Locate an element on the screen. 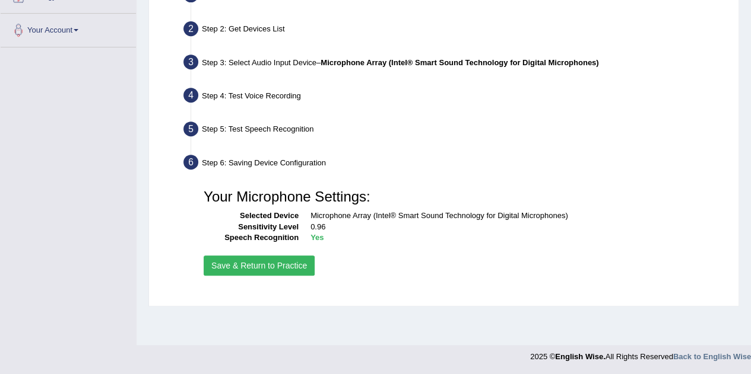 This screenshot has width=751, height=374. div: Step 4: Test Voice Recording is located at coordinates (455, 97).